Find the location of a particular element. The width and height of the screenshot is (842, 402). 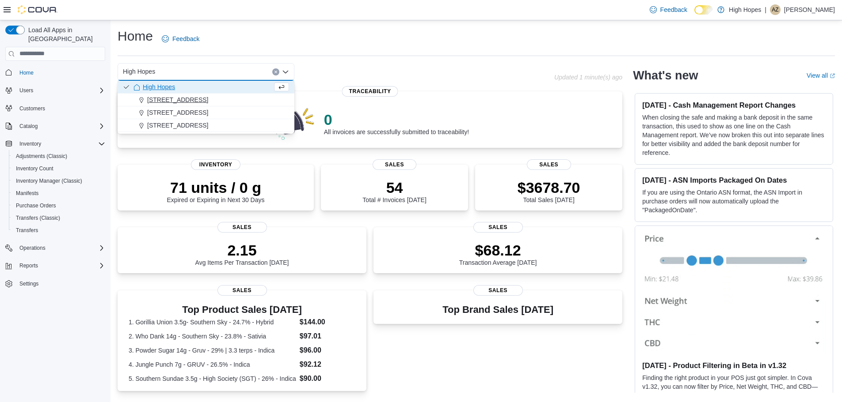

a: View allExternal link is located at coordinates (820, 76).